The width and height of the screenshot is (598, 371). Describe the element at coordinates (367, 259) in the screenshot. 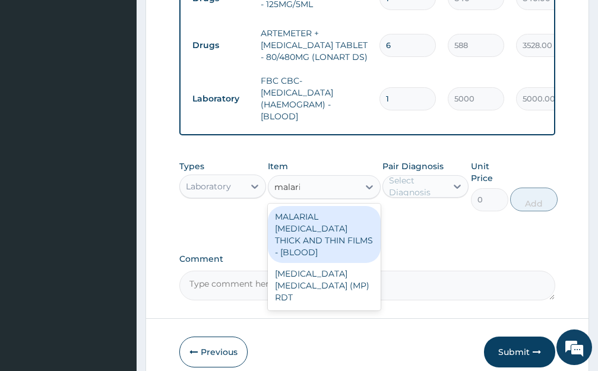

I see `label: Comment` at that location.